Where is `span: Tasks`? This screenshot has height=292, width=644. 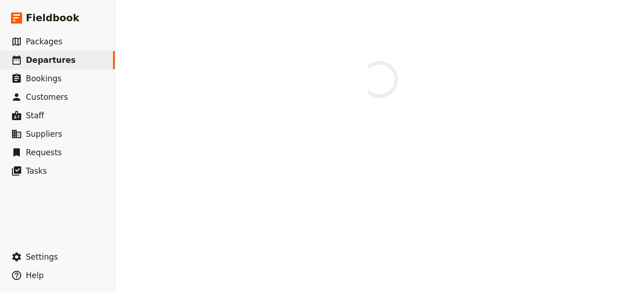
span: Tasks is located at coordinates (37, 171).